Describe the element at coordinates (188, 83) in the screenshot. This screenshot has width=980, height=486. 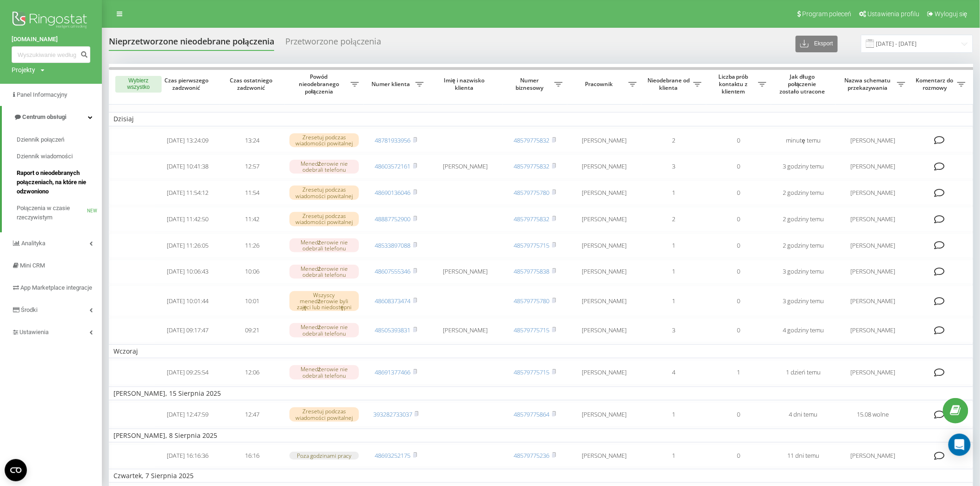
I see `span: Czas pierwszego zadzwonić` at that location.